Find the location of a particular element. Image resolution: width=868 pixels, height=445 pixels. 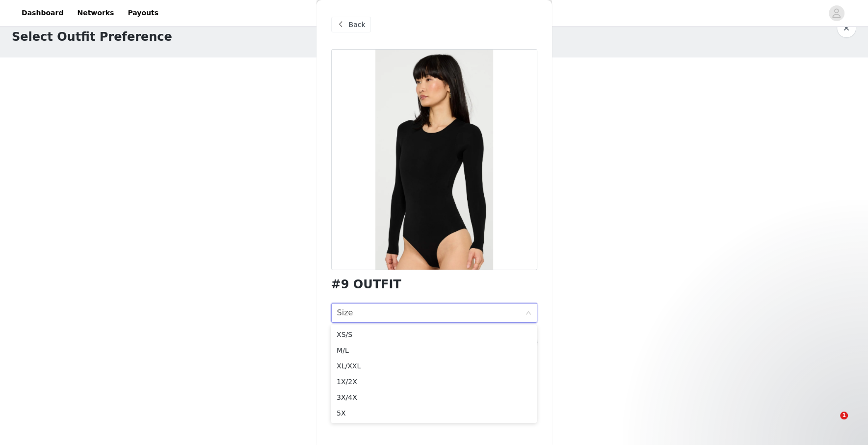

a: Dashboard is located at coordinates (42, 12).